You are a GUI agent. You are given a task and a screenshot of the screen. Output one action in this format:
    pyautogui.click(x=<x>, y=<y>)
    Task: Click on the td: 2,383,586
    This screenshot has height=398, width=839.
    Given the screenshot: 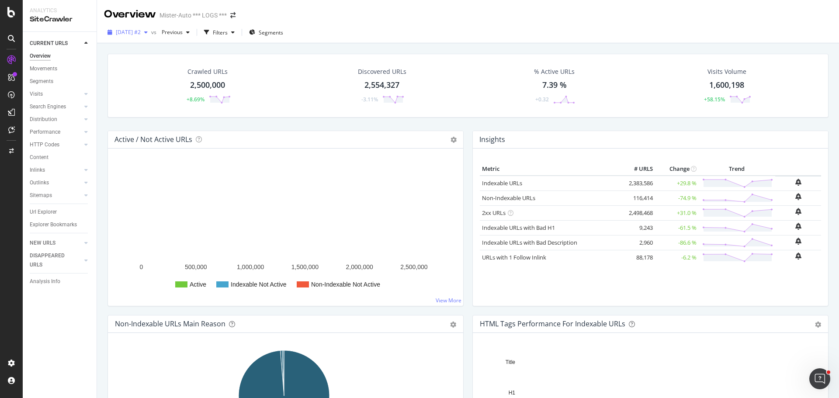 What is the action you would take?
    pyautogui.click(x=638, y=183)
    